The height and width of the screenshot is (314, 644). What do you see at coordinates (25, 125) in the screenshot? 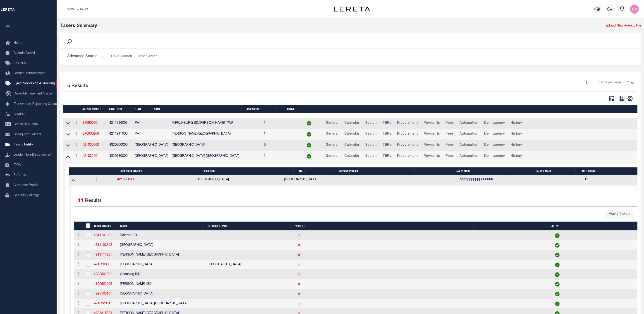
I see `span: Check Requests` at bounding box center [25, 125].